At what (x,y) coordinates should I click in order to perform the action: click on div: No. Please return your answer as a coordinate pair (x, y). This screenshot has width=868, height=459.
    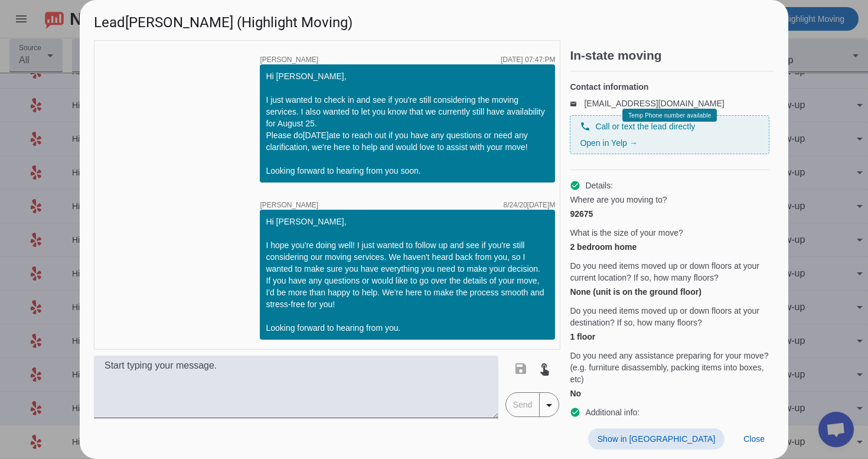
    Looking at the image, I should click on (670, 393).